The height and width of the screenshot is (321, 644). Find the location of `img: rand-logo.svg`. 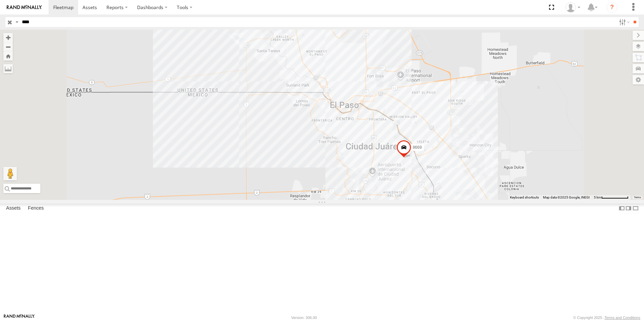

img: rand-logo.svg is located at coordinates (25, 7).